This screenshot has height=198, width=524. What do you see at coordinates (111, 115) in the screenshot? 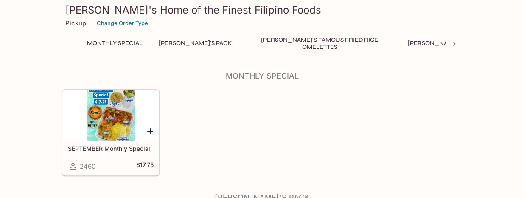
I see `div: SEPTEMBER Monthly Special` at bounding box center [111, 115].